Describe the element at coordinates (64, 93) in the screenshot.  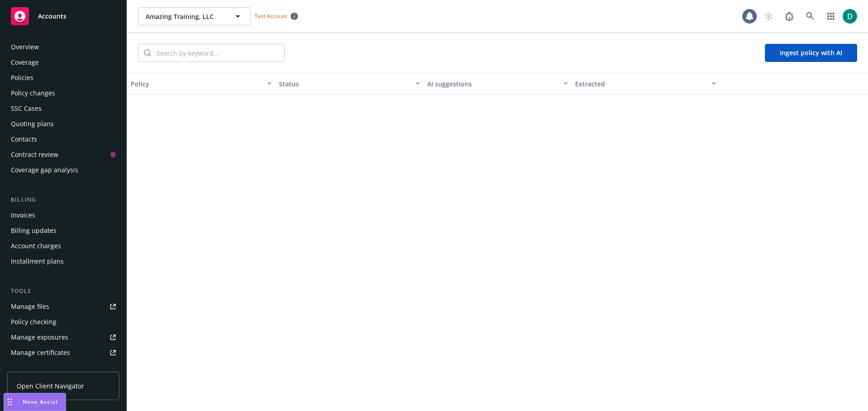
I see `a: Policy changes` at that location.